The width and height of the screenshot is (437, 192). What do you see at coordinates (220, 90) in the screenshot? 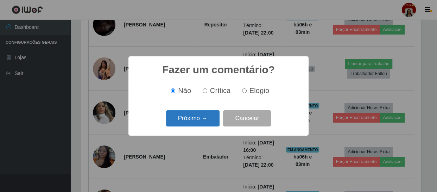
I see `span: Crítica` at bounding box center [220, 90].